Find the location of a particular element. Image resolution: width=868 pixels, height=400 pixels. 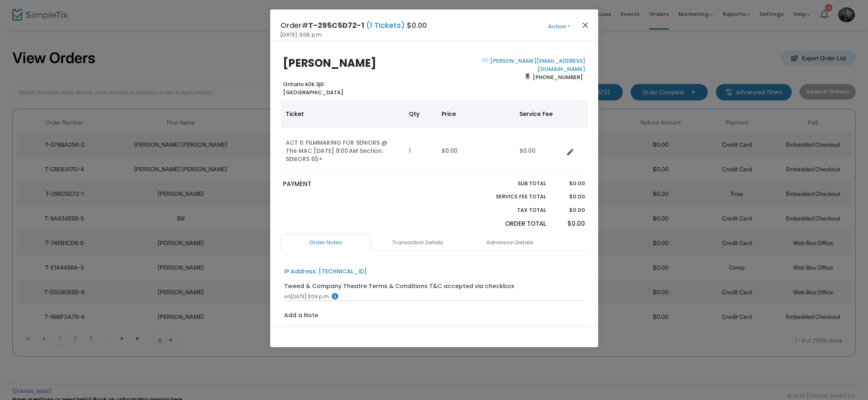

span: (1 Tickets) is located at coordinates (385, 25).